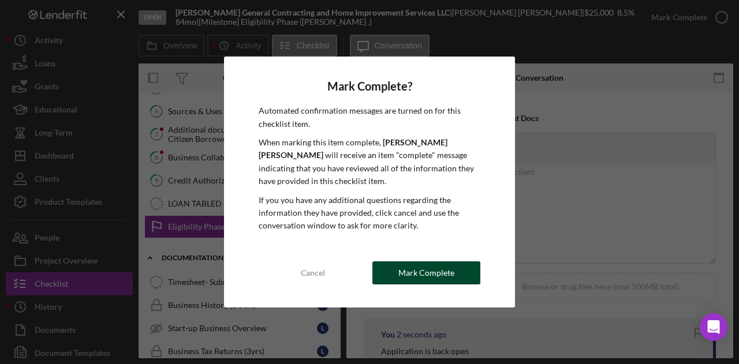 The height and width of the screenshot is (364, 739). I want to click on div: Open Intercom Messenger, so click(714, 327).